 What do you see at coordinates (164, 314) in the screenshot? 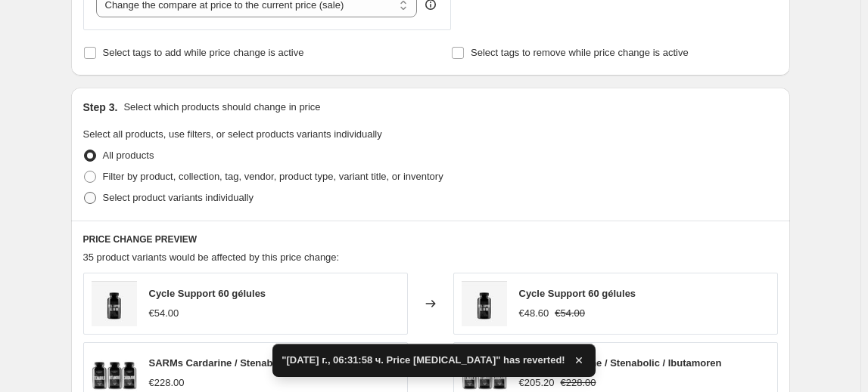
I see `div: €54.00` at bounding box center [164, 314].